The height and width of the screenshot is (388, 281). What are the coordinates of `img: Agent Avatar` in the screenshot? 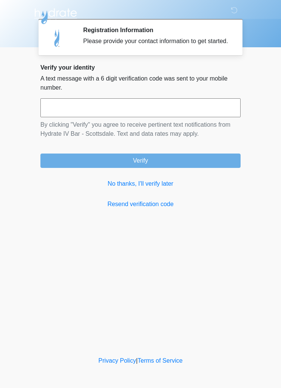 It's located at (57, 38).